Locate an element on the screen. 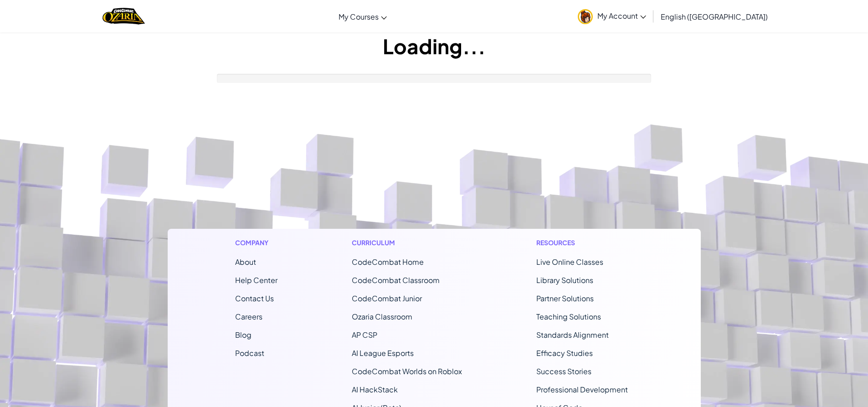 This screenshot has height=407, width=868. a: My Courses is located at coordinates (363, 16).